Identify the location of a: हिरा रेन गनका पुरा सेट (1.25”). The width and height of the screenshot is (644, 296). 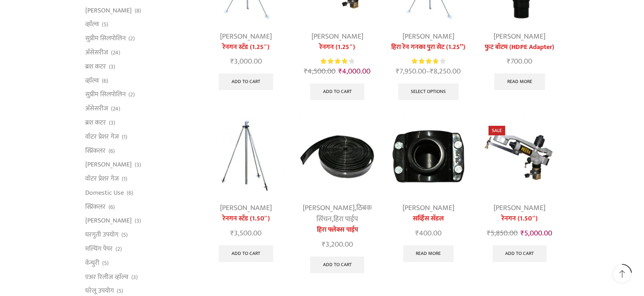
(428, 47).